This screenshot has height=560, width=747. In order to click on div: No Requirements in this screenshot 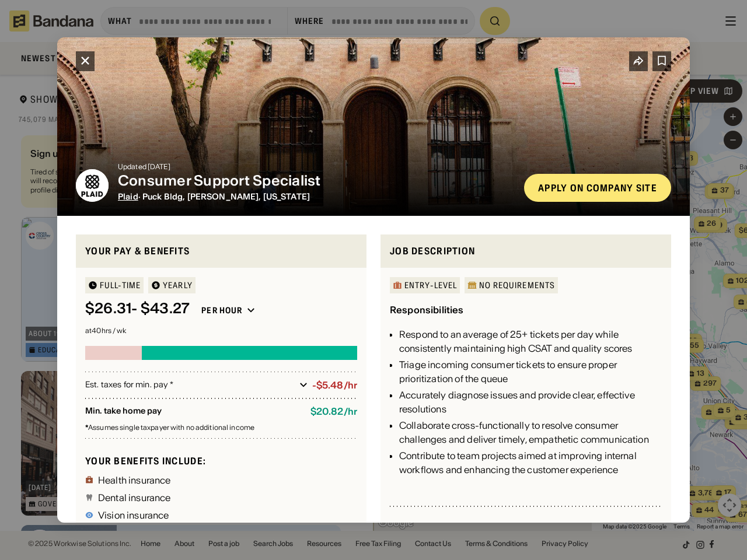, I will do `click(517, 285)`.